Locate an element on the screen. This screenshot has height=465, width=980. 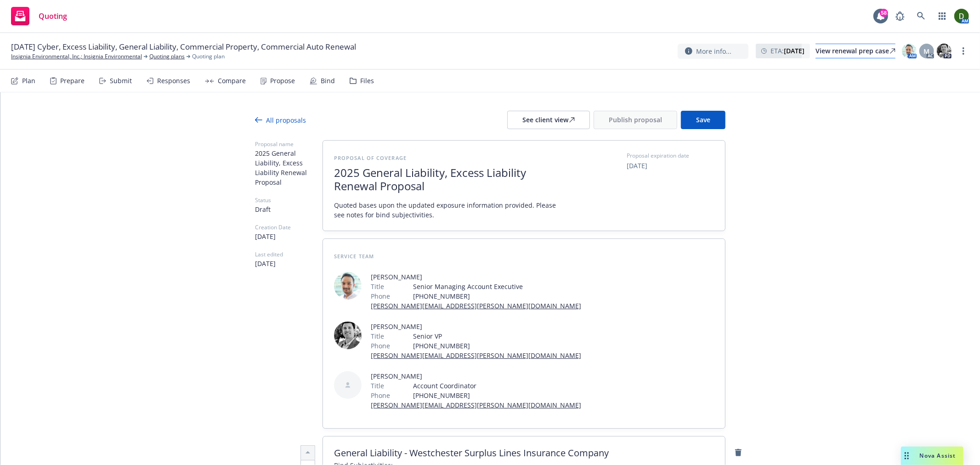
button: Publish proposal is located at coordinates (636, 120).